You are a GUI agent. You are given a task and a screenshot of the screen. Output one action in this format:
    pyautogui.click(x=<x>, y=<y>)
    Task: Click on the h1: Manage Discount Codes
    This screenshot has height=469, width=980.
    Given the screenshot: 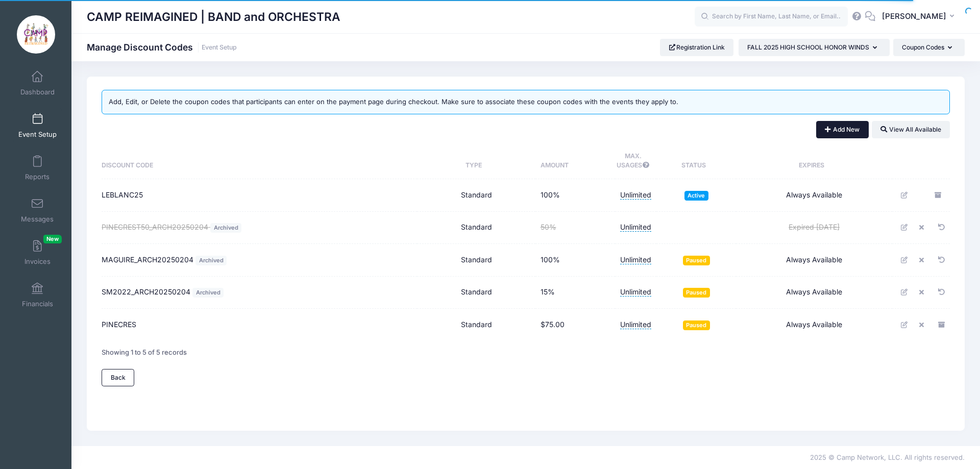 What is the action you would take?
    pyautogui.click(x=162, y=47)
    